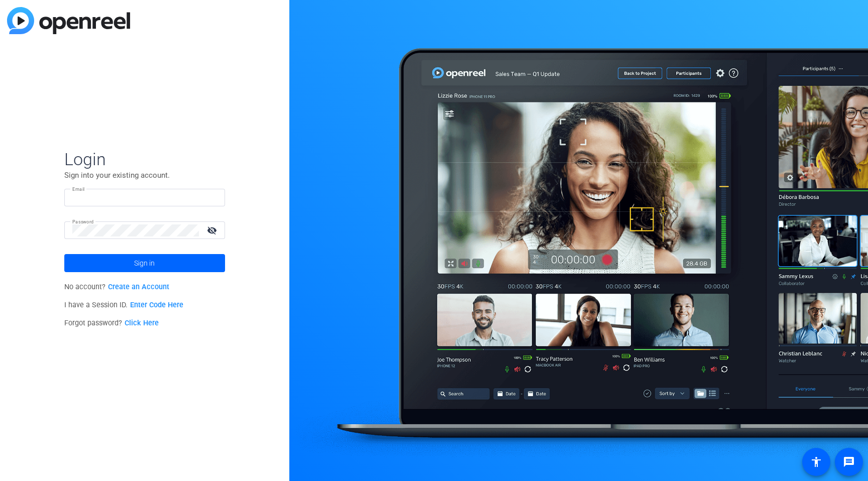 The image size is (868, 481). Describe the element at coordinates (144, 263) in the screenshot. I see `span: Sign in` at that location.